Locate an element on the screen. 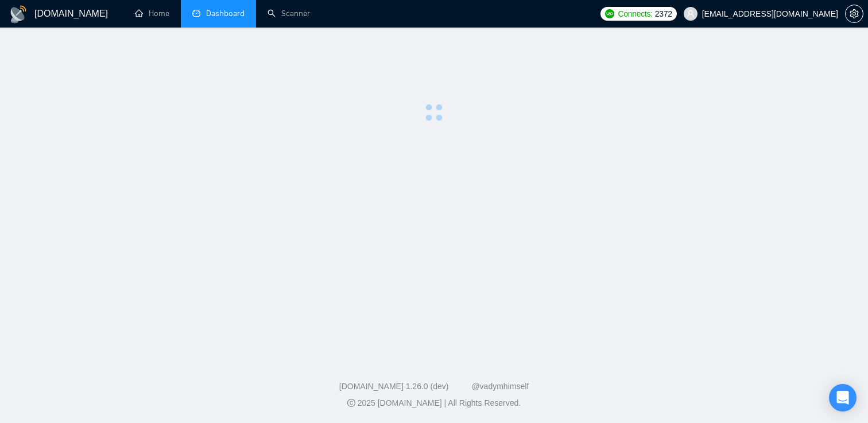  a: searchScanner is located at coordinates (289, 13).